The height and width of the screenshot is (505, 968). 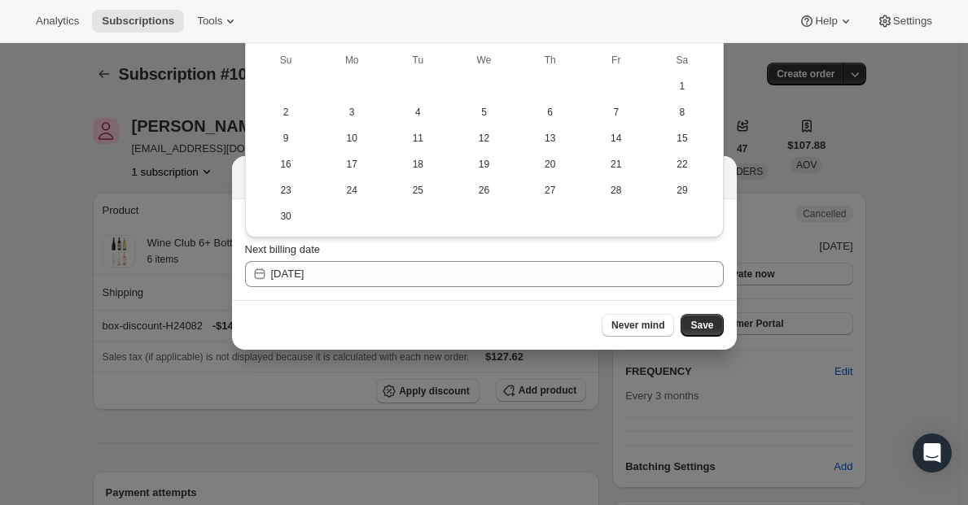 I want to click on button: Tuesday November 25 2025, so click(x=417, y=190).